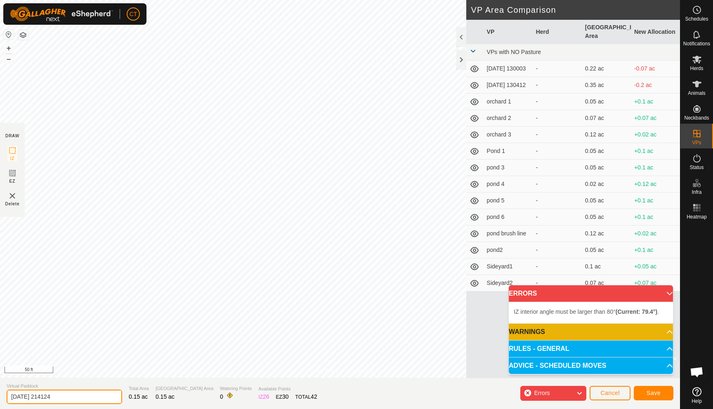  Describe the element at coordinates (591, 294) in the screenshot. I see `p-accordion-header: ERRORS` at that location.